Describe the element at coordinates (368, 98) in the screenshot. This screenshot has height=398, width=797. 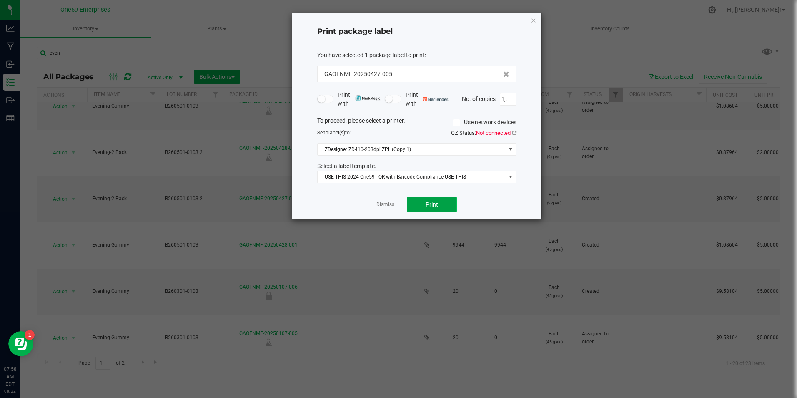
I see `img: mark_magic_cybra.png` at that location.